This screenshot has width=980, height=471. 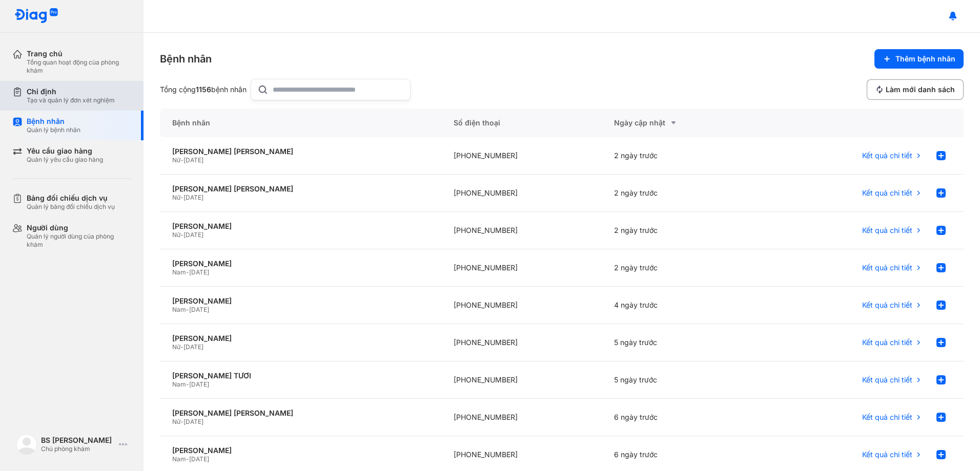 I want to click on div: Quản lý người dùng của phòng khám, so click(x=79, y=241).